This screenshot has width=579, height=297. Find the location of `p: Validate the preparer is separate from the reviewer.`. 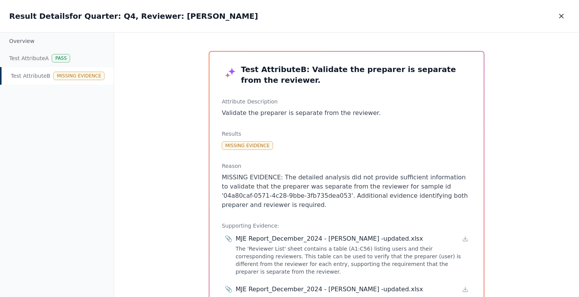

p: Validate the preparer is separate from the reviewer. is located at coordinates (347, 113).